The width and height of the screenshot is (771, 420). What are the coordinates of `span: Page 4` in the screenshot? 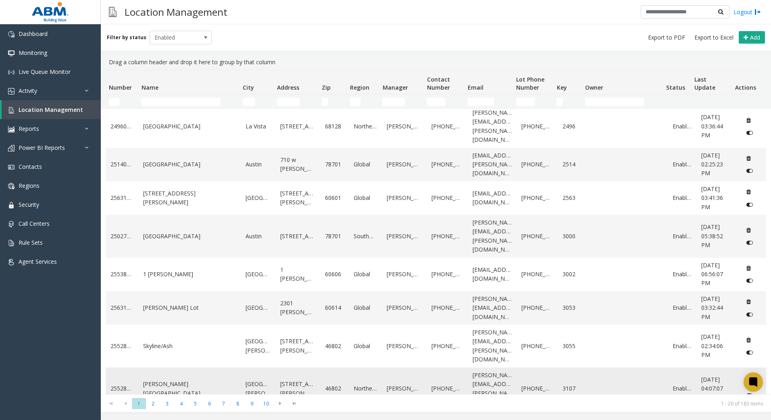 It's located at (181, 403).